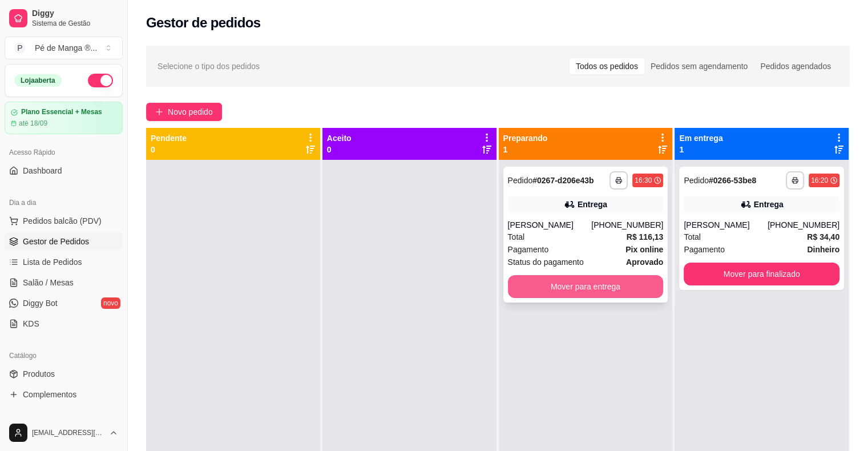  What do you see at coordinates (40, 303) in the screenshot?
I see `span: Diggy Bot` at bounding box center [40, 303].